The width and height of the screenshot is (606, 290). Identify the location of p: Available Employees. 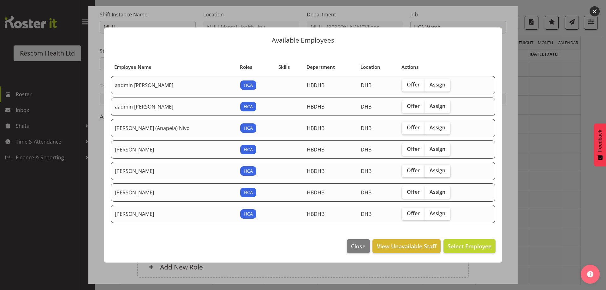
(303, 40).